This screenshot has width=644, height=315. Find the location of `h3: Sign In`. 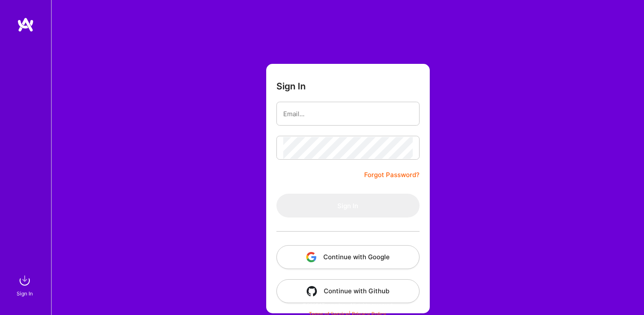

h3: Sign In is located at coordinates (290, 86).